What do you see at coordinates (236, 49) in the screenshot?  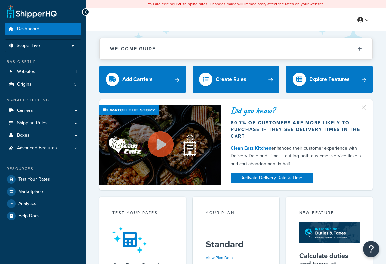 I see `button: Welcome Guide` at bounding box center [236, 49].